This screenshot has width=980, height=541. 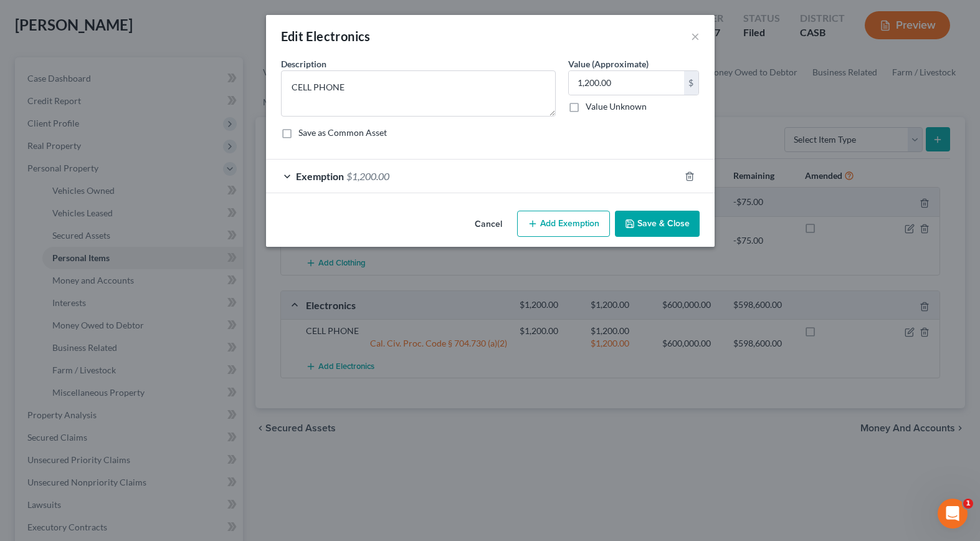 What do you see at coordinates (319, 175) in the screenshot?
I see `span: Exemption` at bounding box center [319, 175].